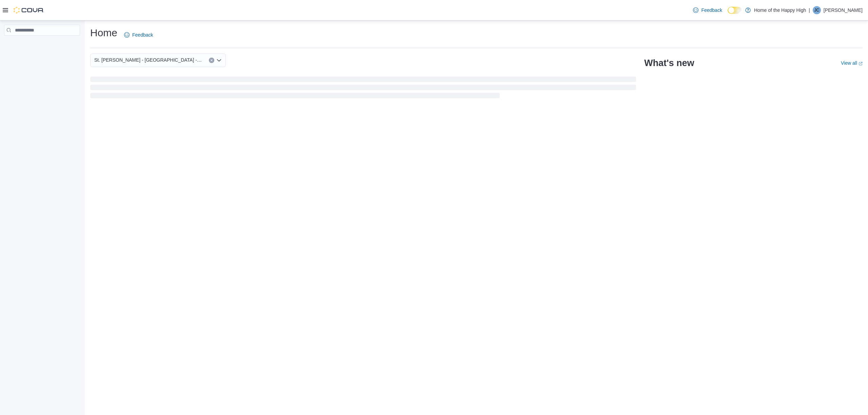  What do you see at coordinates (735, 10) in the screenshot?
I see `input: Dark Mode` at bounding box center [735, 10].